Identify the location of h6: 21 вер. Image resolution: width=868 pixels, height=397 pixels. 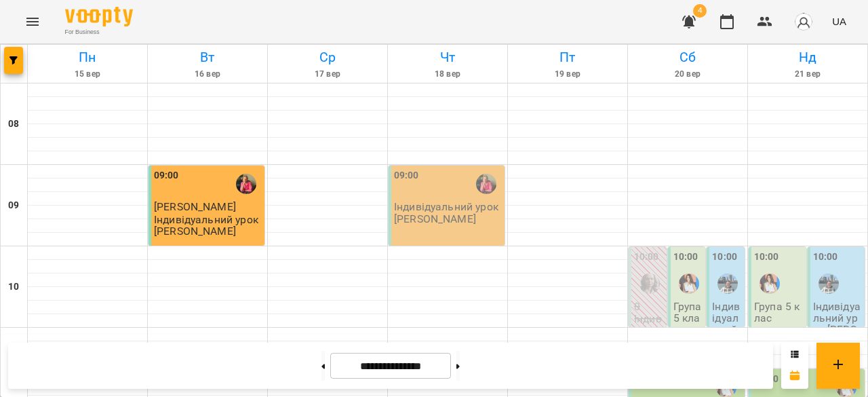
(808, 74).